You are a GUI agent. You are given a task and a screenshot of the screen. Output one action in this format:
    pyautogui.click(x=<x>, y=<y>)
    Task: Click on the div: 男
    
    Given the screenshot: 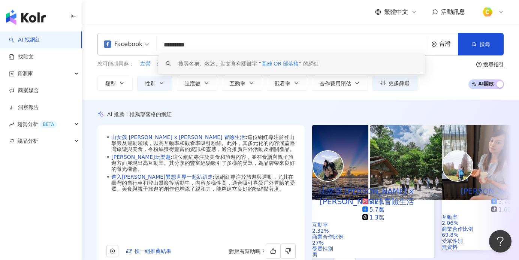 What is the action you would take?
    pyautogui.click(x=373, y=255)
    